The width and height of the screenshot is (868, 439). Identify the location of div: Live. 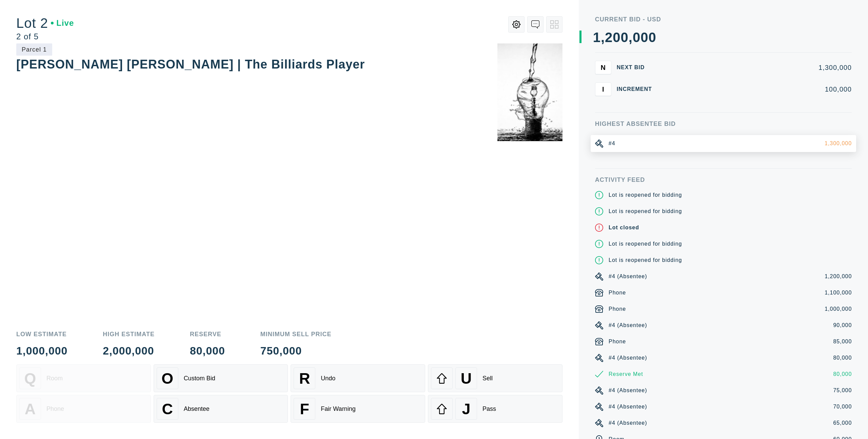
(62, 23).